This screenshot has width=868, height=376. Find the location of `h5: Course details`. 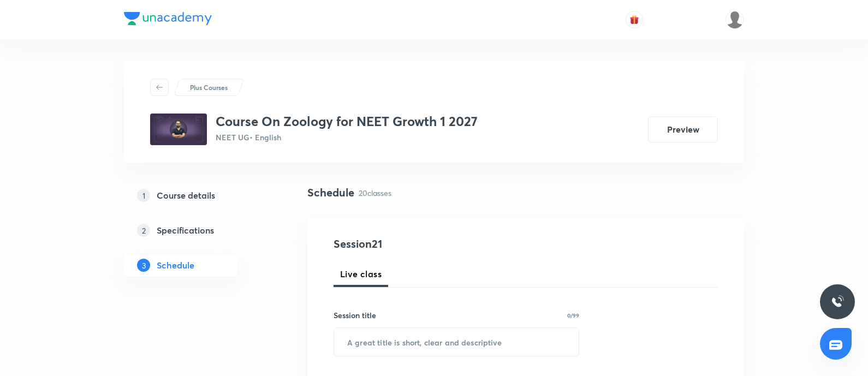

h5: Course details is located at coordinates (186, 196).